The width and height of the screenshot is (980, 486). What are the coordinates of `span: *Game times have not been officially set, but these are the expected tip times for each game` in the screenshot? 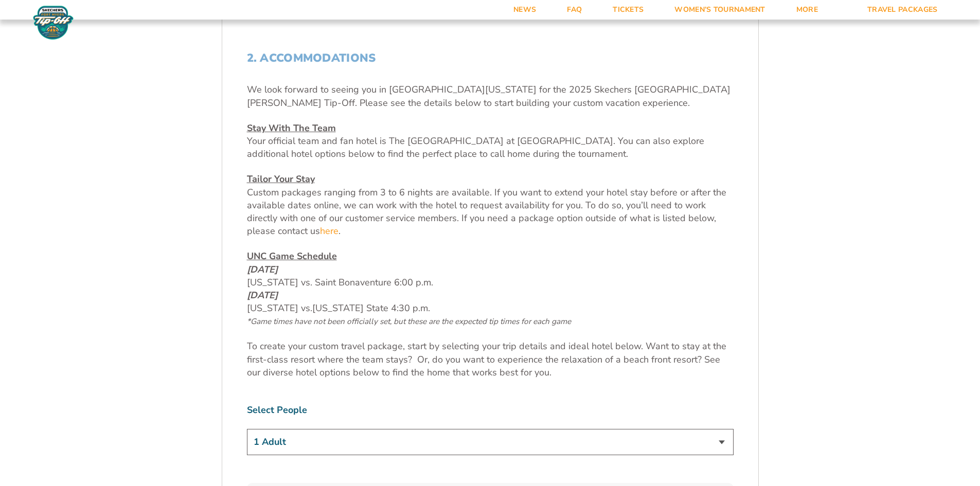 It's located at (409, 321).